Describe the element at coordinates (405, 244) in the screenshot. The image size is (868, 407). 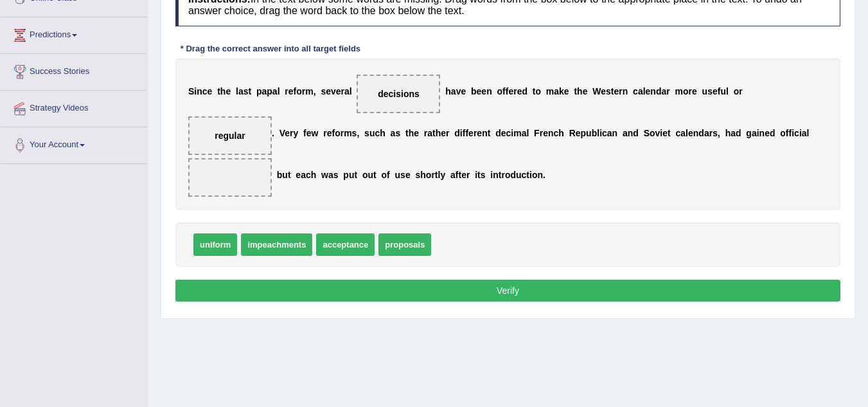
I see `span: proposals` at that location.